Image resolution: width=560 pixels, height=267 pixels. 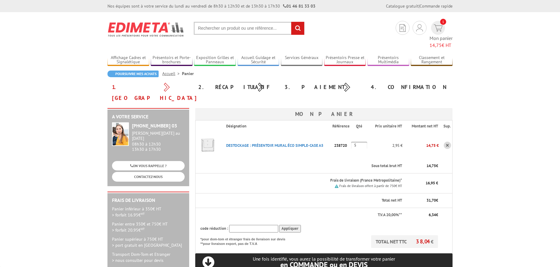 What do you see at coordinates (214, 228) in the screenshot?
I see `span: code réduction :` at bounding box center [214, 228].